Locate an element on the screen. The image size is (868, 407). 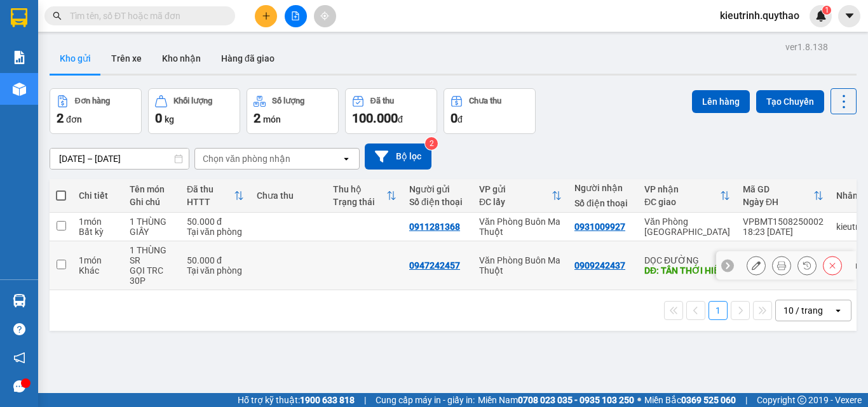
img: solution-icon is located at coordinates (19, 57).